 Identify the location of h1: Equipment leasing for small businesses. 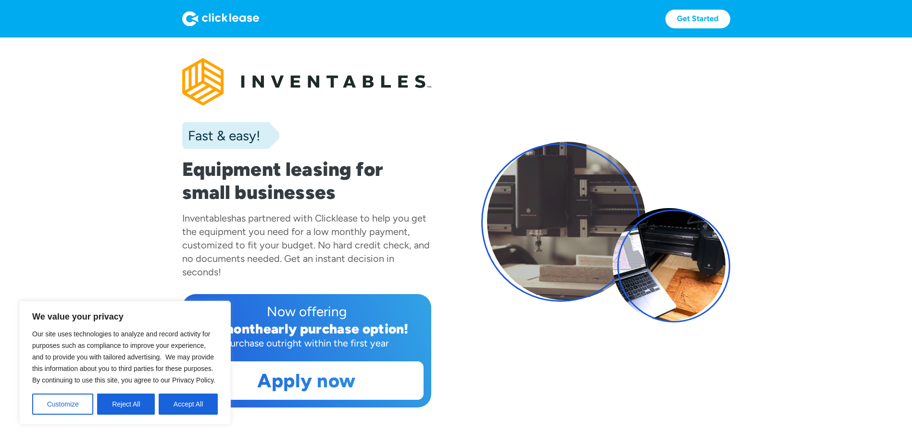
(307, 181).